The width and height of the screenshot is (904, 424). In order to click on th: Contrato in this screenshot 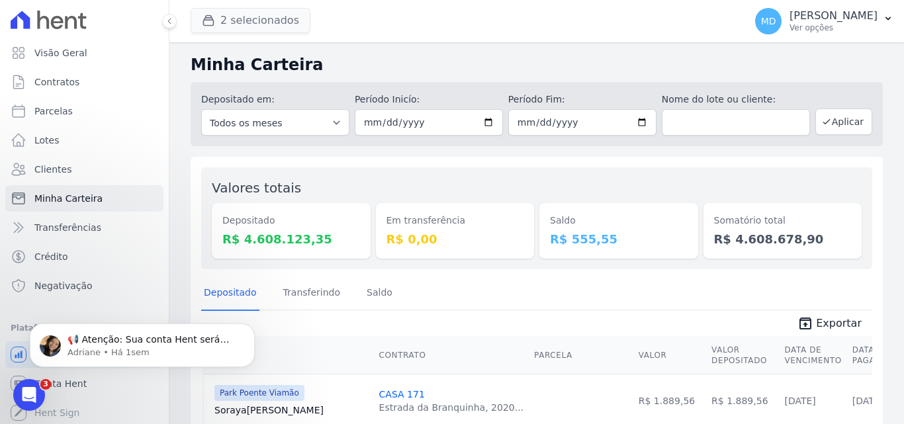, I will do `click(451, 355)`.